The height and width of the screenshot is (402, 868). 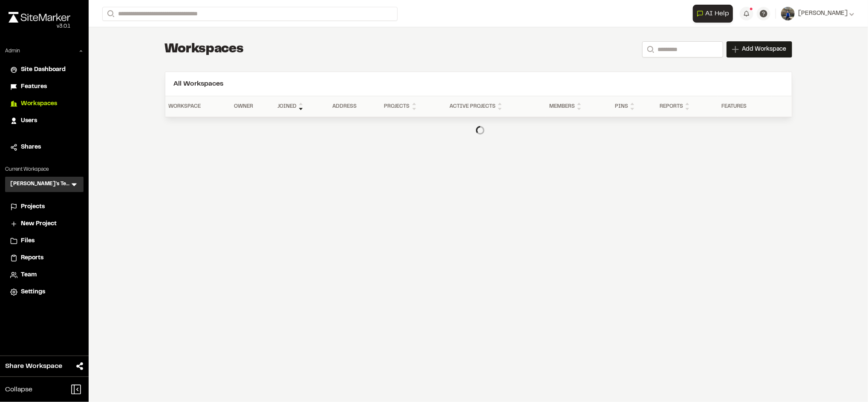 What do you see at coordinates (496, 106) in the screenshot?
I see `div: Active Projects` at bounding box center [496, 106].